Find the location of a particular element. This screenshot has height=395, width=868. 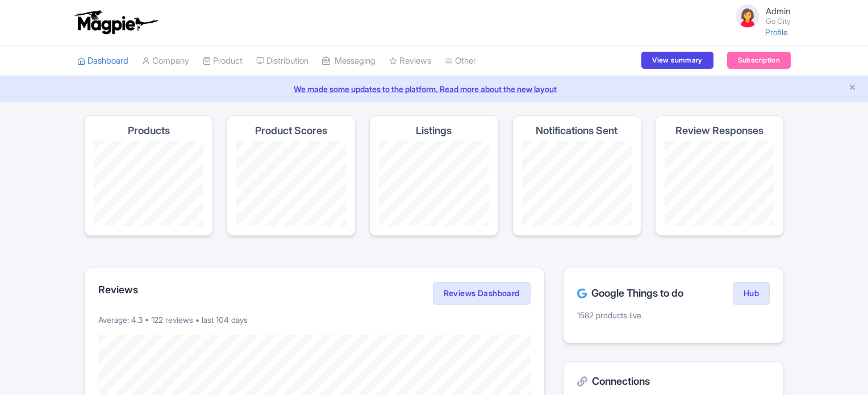

h4: Review Responses is located at coordinates (719, 131).